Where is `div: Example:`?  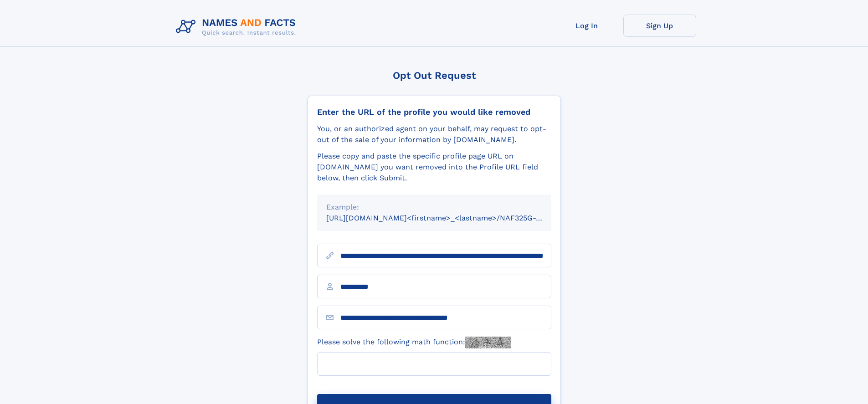 div: Example: is located at coordinates (434, 207).